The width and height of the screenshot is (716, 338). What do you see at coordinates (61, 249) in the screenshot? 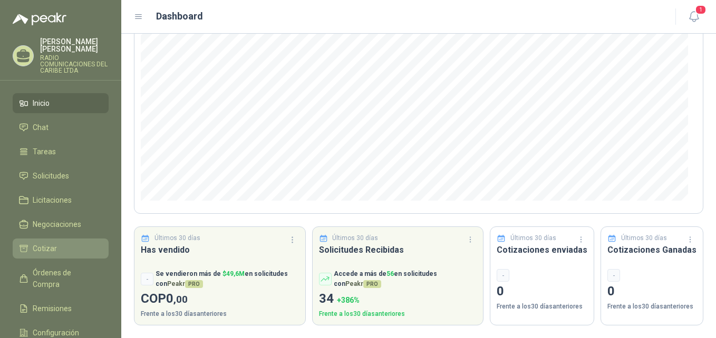
I see `a: Cotizar` at bounding box center [61, 249].